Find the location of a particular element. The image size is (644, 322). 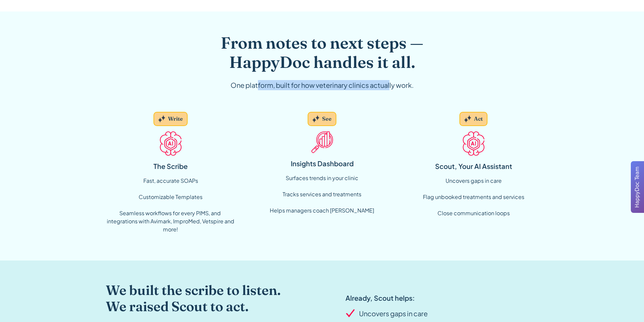

h2: We built the scribe to listen. We raised Scout to act. is located at coordinates (207, 298).